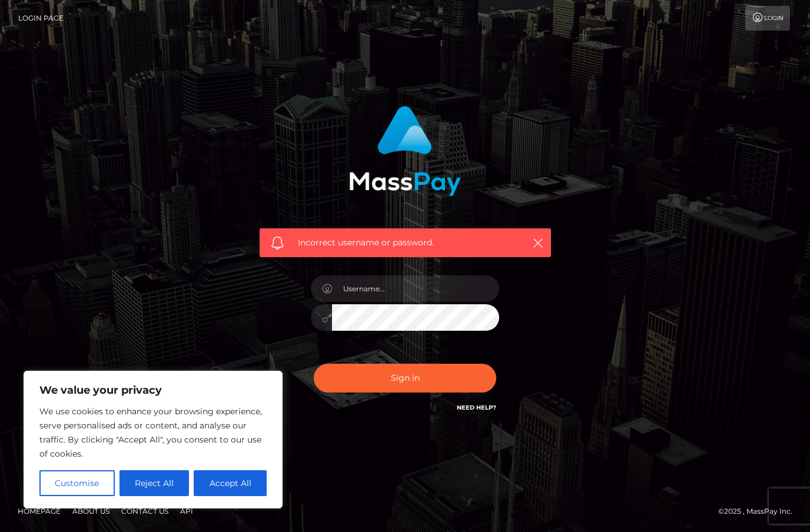  What do you see at coordinates (405, 151) in the screenshot?
I see `img: MassPay Login` at bounding box center [405, 151].